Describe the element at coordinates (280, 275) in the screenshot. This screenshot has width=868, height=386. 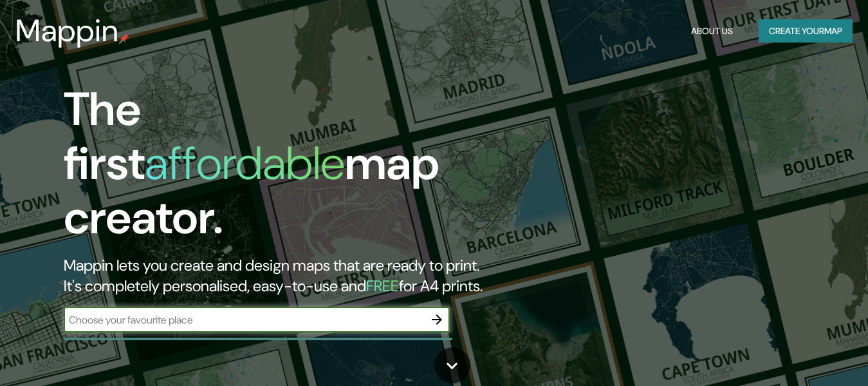
I see `h2: Mappin lets you create and design maps that are ready to print. It's completely personalised, eas...` at that location.